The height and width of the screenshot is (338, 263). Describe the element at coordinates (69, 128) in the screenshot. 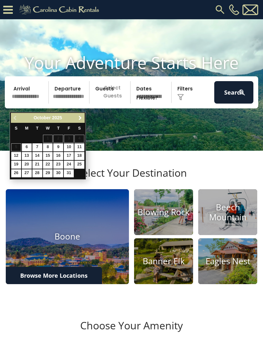

I see `span: Friday` at that location.